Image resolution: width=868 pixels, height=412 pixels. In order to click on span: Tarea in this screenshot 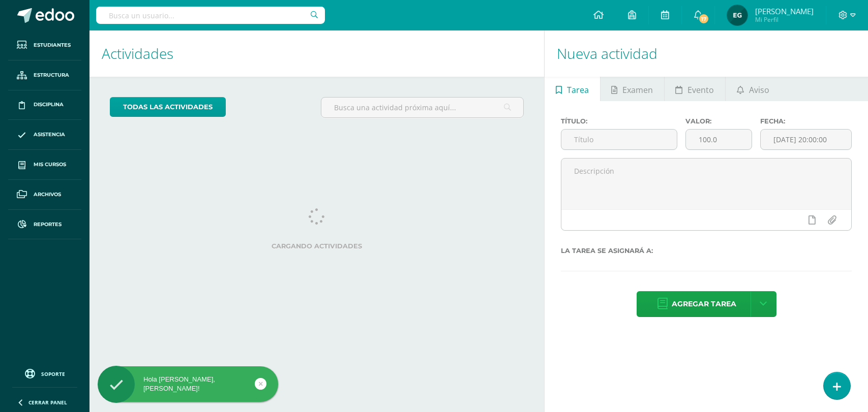, I will do `click(577, 90)`.